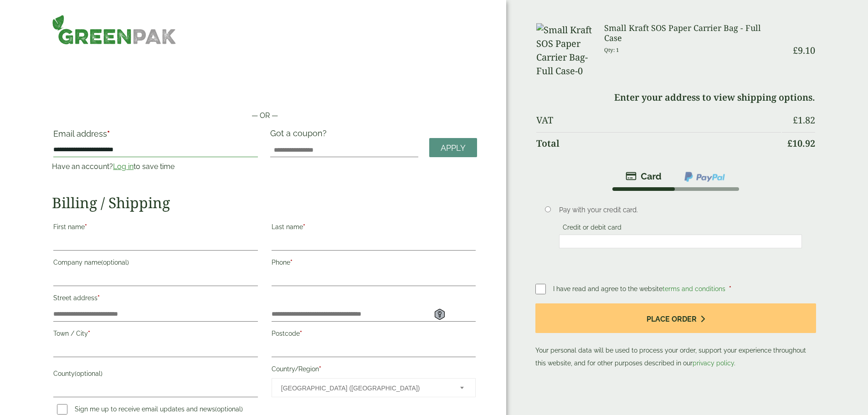 The height and width of the screenshot is (415, 868). Describe the element at coordinates (592, 229) in the screenshot. I see `label: Credit or debit card` at that location.